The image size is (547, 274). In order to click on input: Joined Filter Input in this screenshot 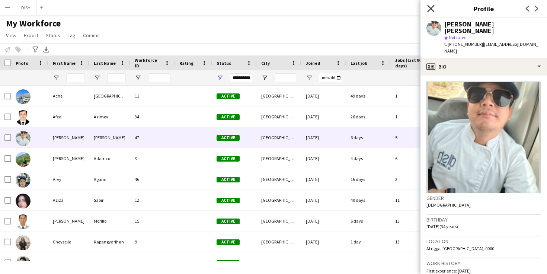, I will do `click(330, 78)`.